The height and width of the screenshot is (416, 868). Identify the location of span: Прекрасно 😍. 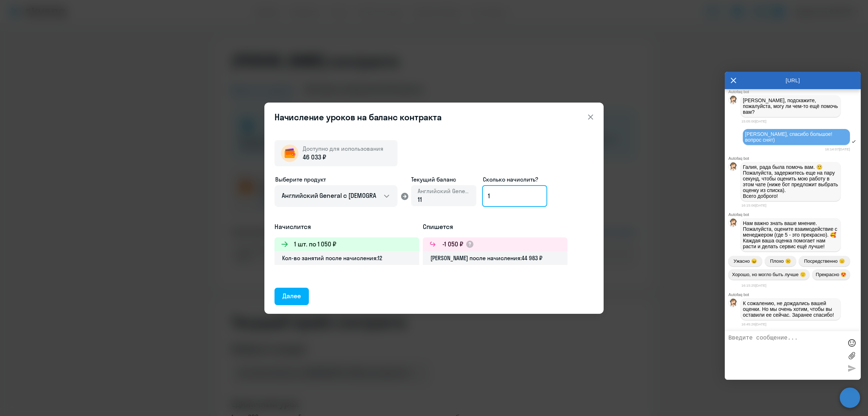
(831, 274).